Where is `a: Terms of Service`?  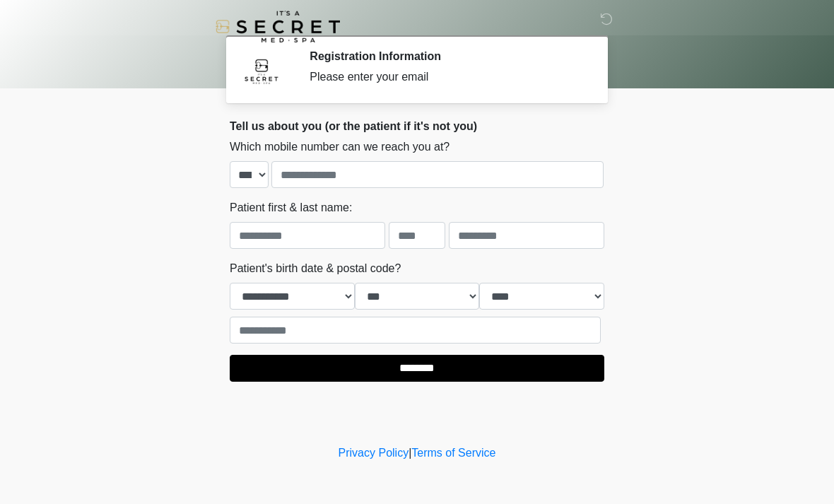
a: Terms of Service is located at coordinates (453, 453).